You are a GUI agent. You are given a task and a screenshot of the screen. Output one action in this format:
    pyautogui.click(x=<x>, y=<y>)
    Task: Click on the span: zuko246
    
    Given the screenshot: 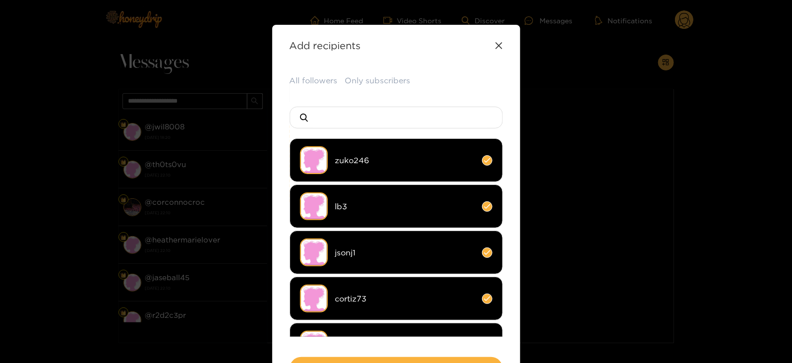 What is the action you would take?
    pyautogui.click(x=404, y=160)
    